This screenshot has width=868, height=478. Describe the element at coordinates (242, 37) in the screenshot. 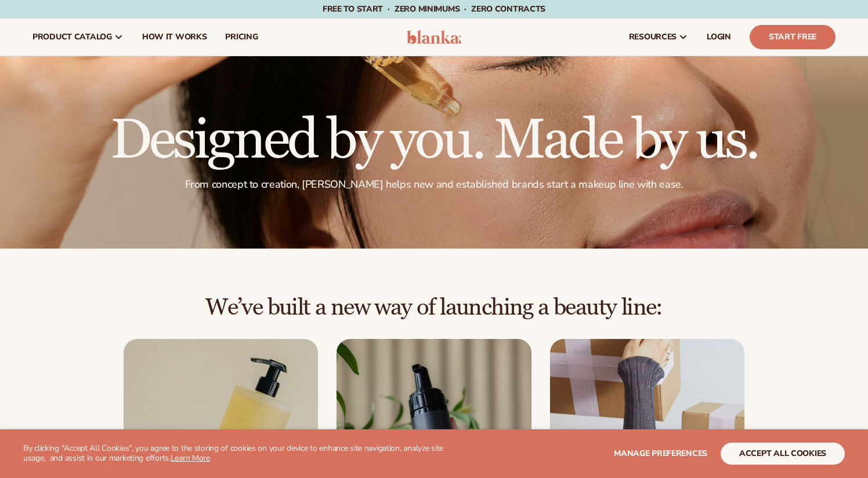

I see `a: pricing` at that location.